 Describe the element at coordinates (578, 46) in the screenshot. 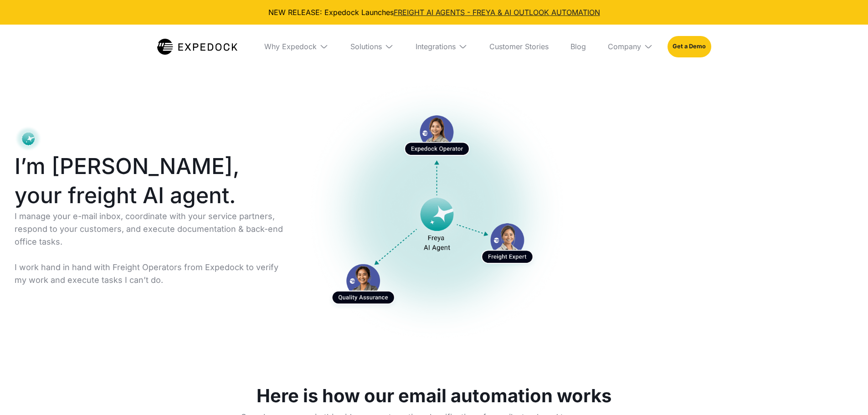

I see `a: Blog` at that location.